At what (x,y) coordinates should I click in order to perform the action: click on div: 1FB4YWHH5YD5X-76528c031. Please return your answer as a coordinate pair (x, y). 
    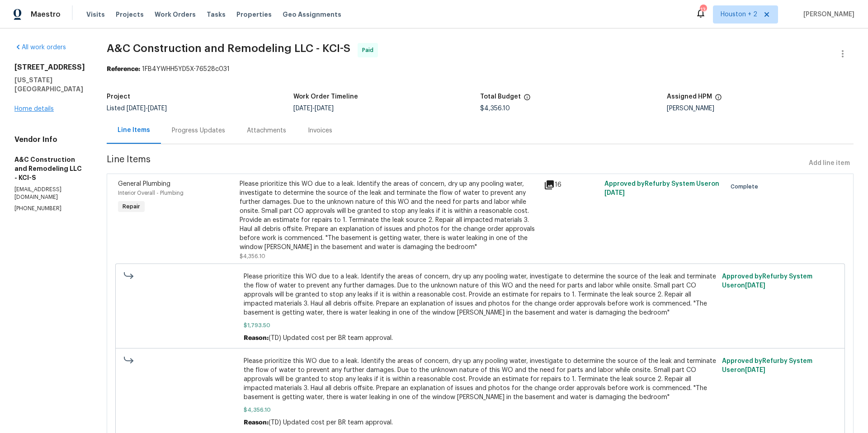
    Looking at the image, I should click on (480, 69).